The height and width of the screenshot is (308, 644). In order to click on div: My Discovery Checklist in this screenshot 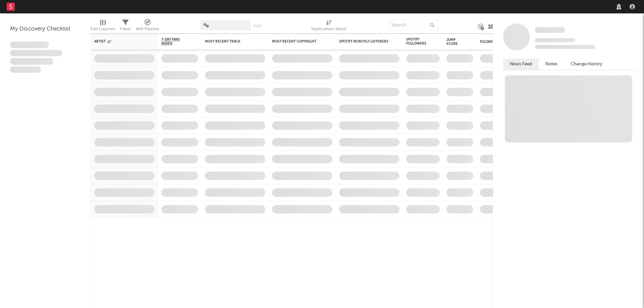, I will do `click(45, 29)`.